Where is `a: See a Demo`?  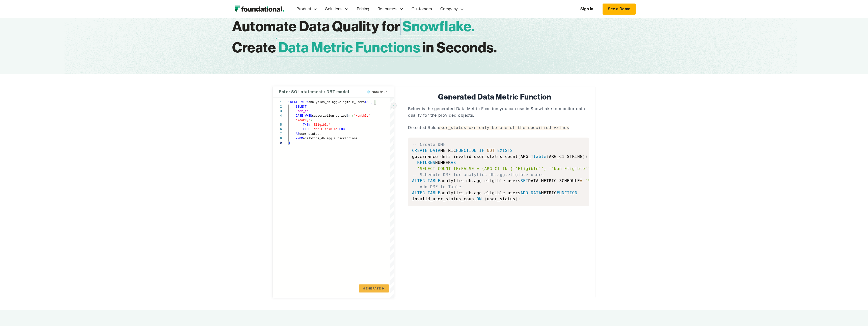
a: See a Demo is located at coordinates (619, 9).